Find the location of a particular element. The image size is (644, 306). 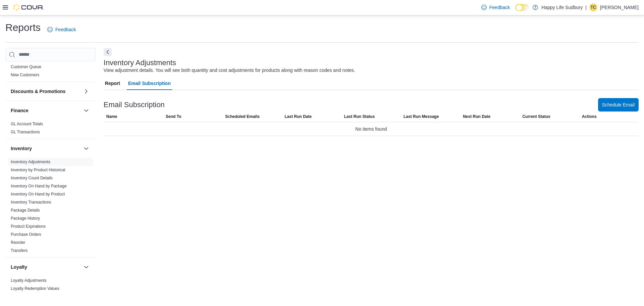

span: Transfers is located at coordinates (19, 250).